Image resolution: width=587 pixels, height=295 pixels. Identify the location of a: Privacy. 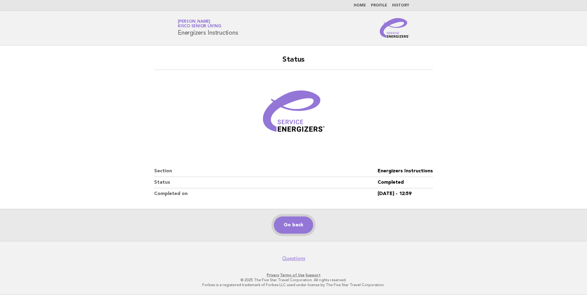
(273, 276).